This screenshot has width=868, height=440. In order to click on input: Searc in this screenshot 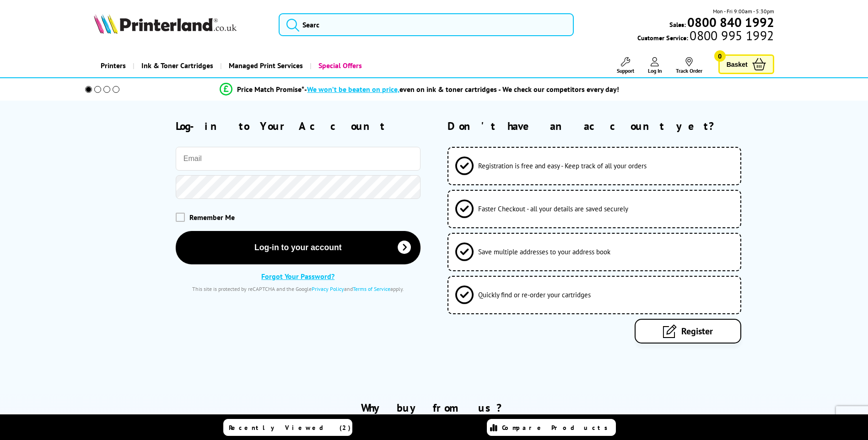, I will do `click(426, 25)`.